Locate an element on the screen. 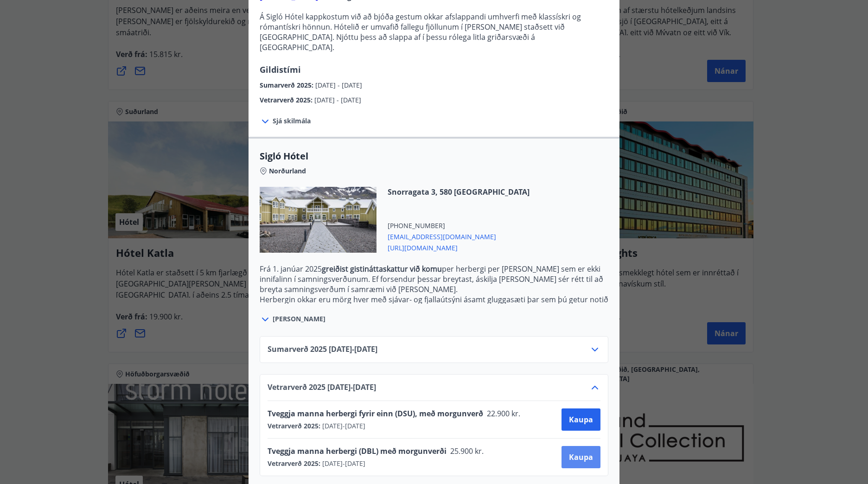 The width and height of the screenshot is (868, 484). span: Sjá skilmála is located at coordinates (291, 121).